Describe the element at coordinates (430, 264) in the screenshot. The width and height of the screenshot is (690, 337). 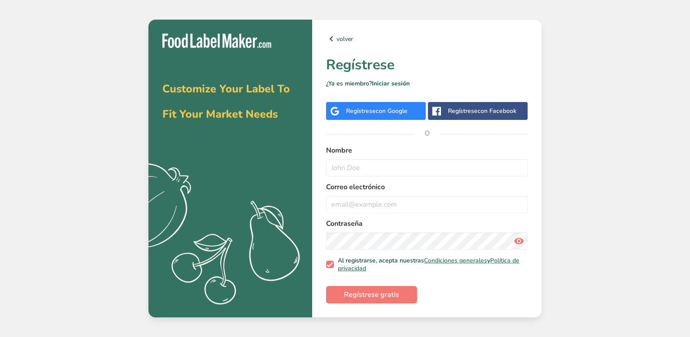
I see `span: Al registrarse, acepta nuestras y` at that location.